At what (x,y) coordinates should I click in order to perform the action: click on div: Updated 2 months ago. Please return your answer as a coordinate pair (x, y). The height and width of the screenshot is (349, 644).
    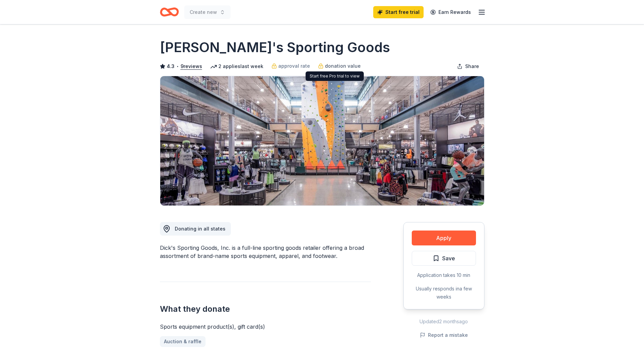
    Looking at the image, I should click on (444, 321).